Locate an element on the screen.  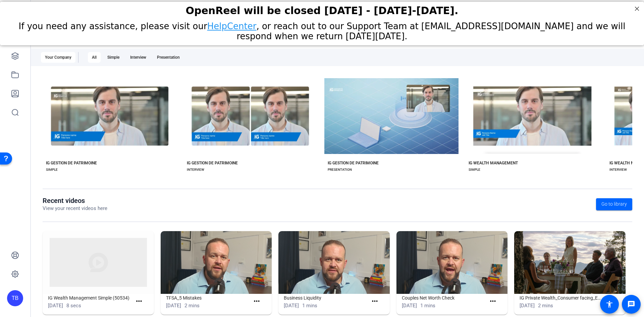
img: Couples Net Worth Check is located at coordinates (452, 263).